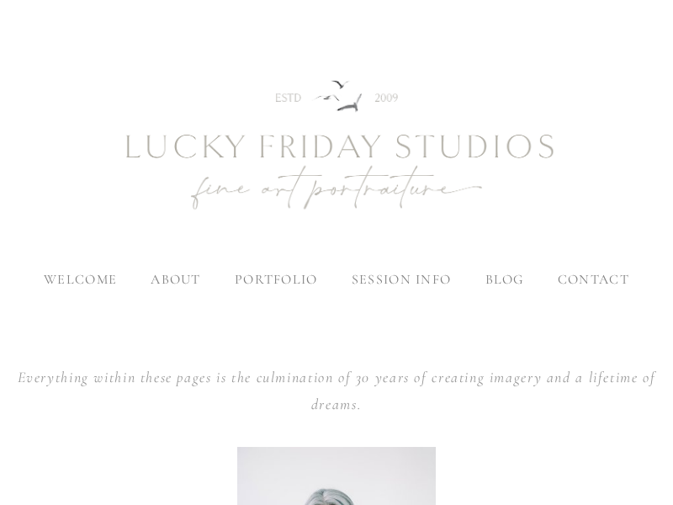 The image size is (673, 505). Describe the element at coordinates (80, 279) in the screenshot. I see `a: welcome` at that location.